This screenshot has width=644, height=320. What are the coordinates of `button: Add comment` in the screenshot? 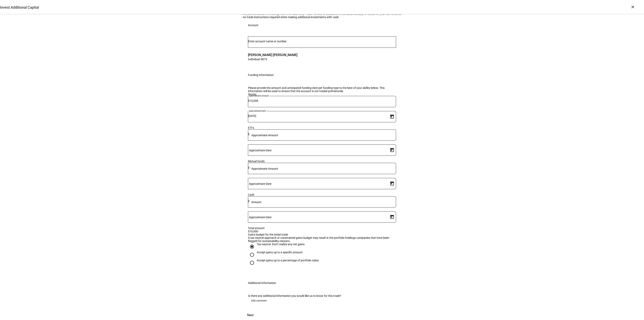 It's located at (259, 300).